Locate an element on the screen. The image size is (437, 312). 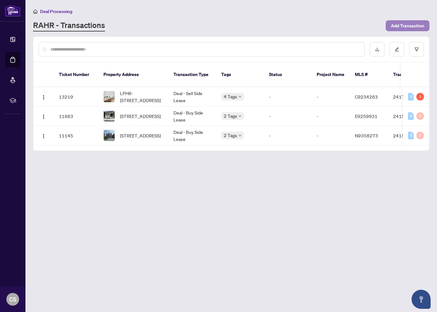
td: 13219 is located at coordinates (76, 97).